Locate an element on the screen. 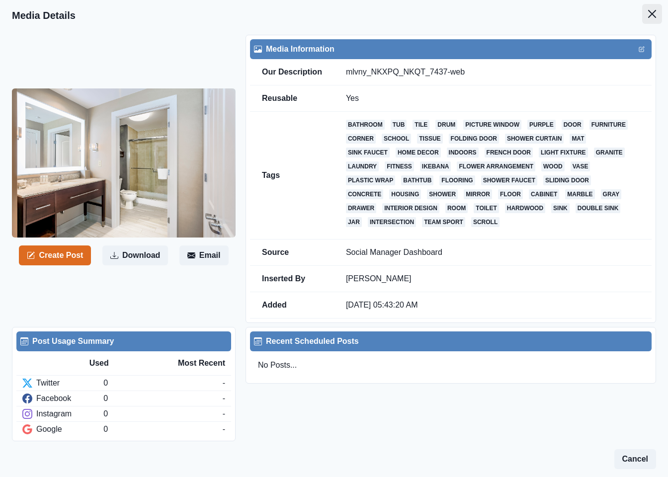  a: room is located at coordinates (456, 208).